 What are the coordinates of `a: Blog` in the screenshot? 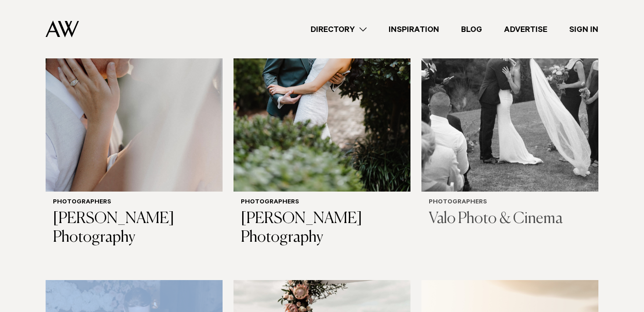 It's located at (472, 29).